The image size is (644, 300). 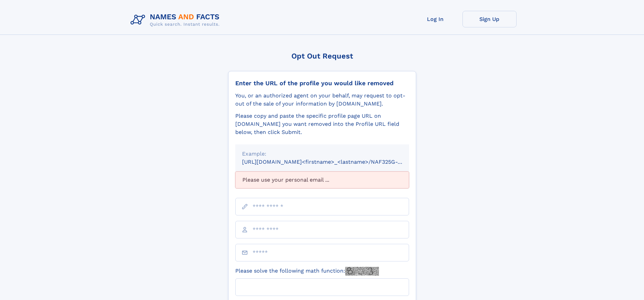 I want to click on a: Log In, so click(x=435, y=19).